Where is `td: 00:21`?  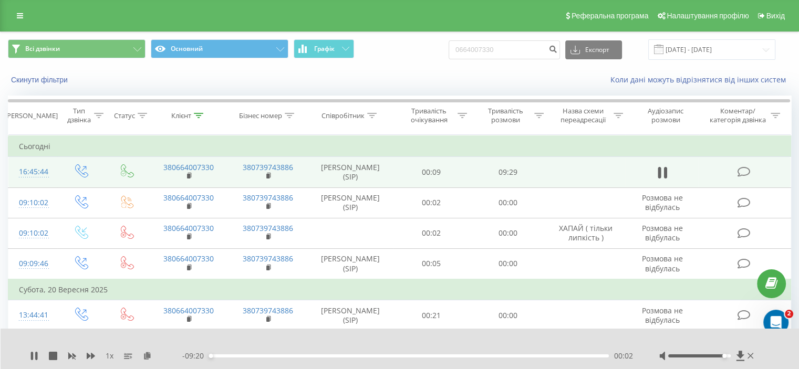 td: 00:21 is located at coordinates (431, 316).